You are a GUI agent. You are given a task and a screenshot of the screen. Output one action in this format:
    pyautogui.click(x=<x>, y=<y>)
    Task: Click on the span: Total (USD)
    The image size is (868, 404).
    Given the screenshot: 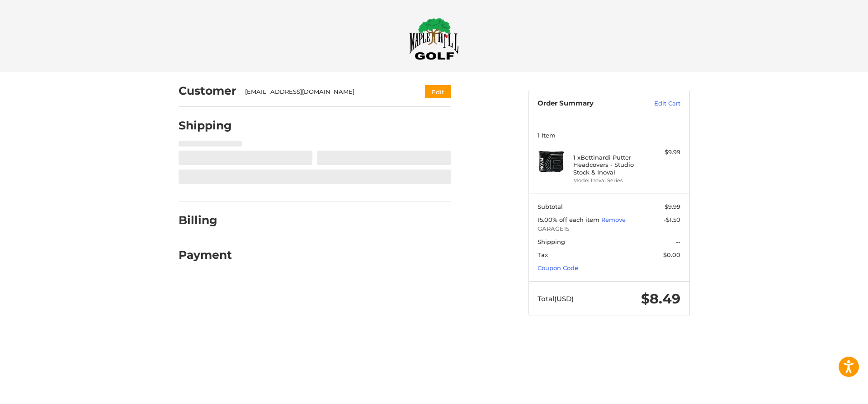 What is the action you would take?
    pyautogui.click(x=556, y=298)
    